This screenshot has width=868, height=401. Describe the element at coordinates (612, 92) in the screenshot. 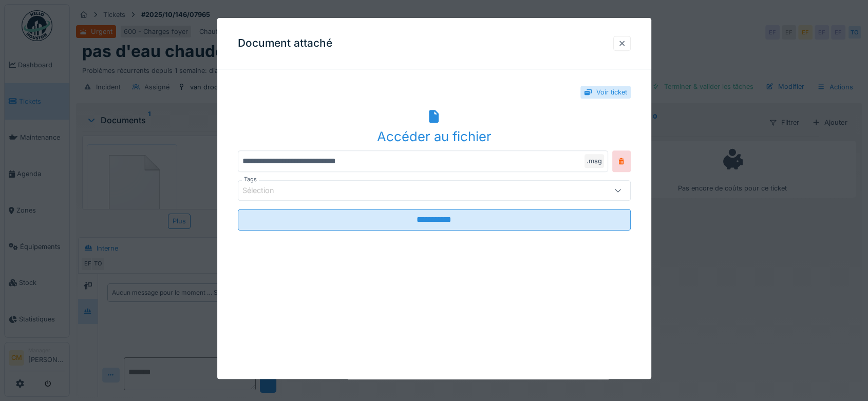

I see `div: Voir ticket` at that location.